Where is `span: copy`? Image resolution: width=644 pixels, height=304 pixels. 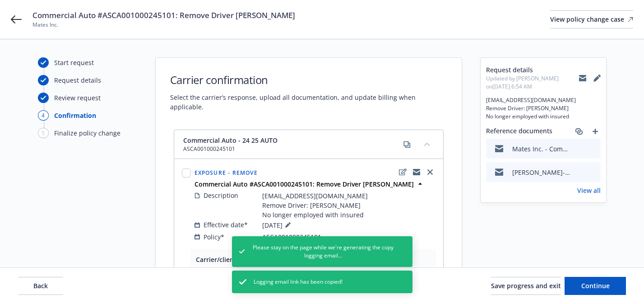 span: copy is located at coordinates (407, 145).